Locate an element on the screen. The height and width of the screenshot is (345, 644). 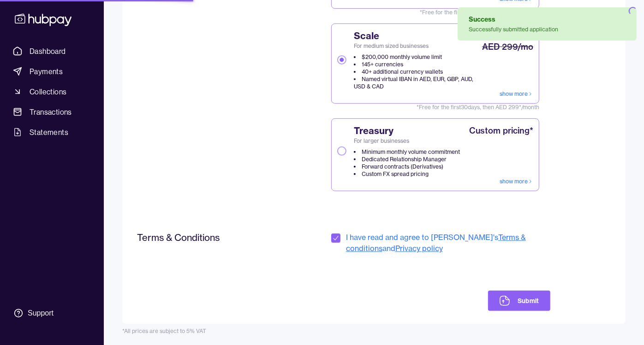
li: Minimum monthly volume commitment is located at coordinates (407, 152).